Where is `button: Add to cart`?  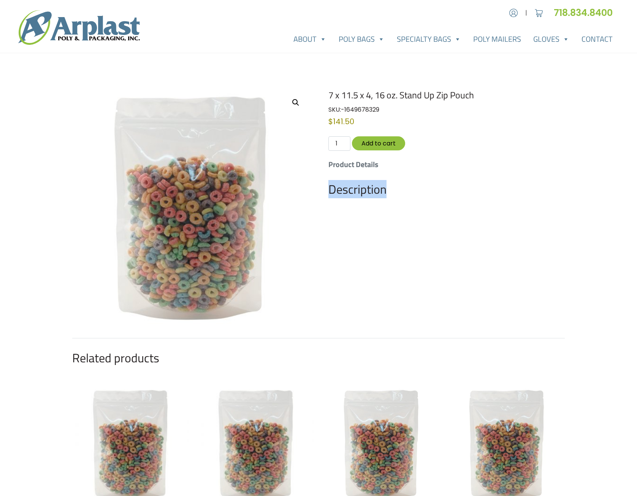
button: Add to cart is located at coordinates (378, 143).